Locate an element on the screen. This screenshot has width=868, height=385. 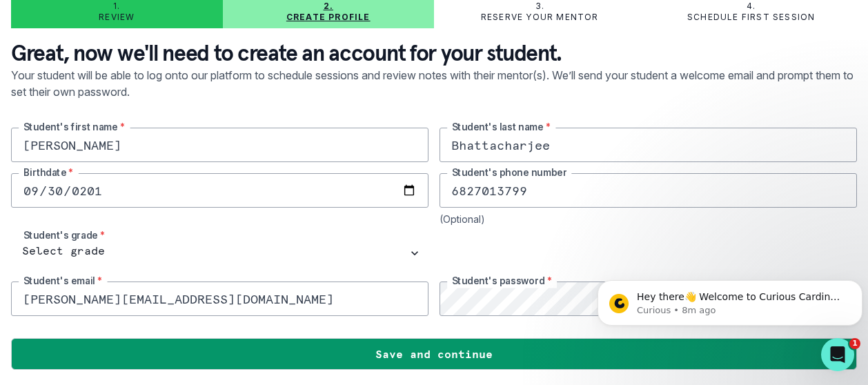
p: 3. is located at coordinates (540, 6).